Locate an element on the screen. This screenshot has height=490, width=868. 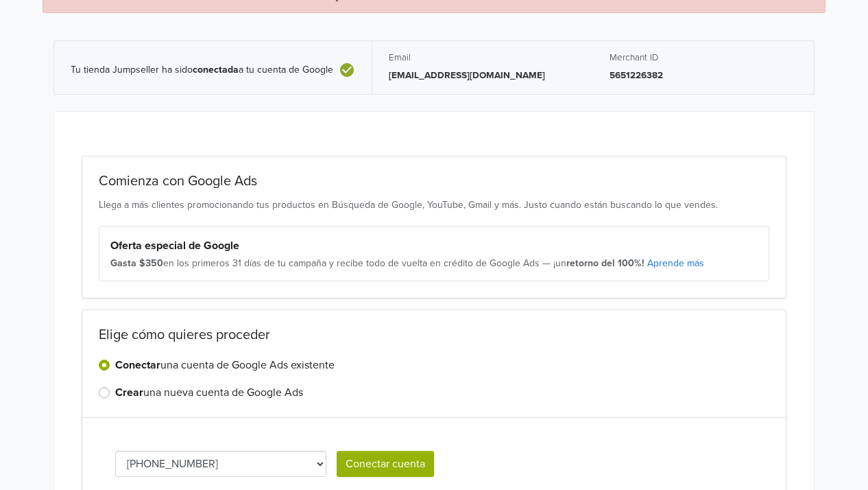
strong: Conectar is located at coordinates (138, 365).